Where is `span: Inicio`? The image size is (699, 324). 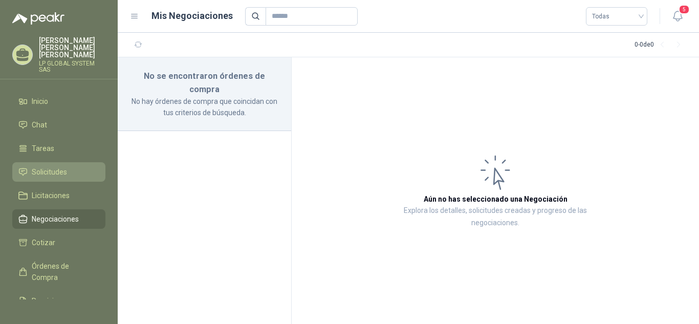
span: Inicio is located at coordinates (40, 101).